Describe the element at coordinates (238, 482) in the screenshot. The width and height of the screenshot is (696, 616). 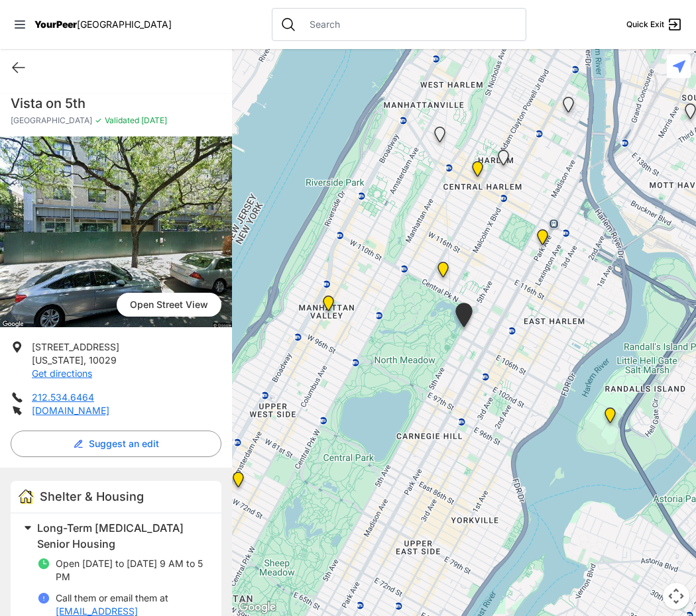
I see `div: Hamilton Senior Center` at that location.